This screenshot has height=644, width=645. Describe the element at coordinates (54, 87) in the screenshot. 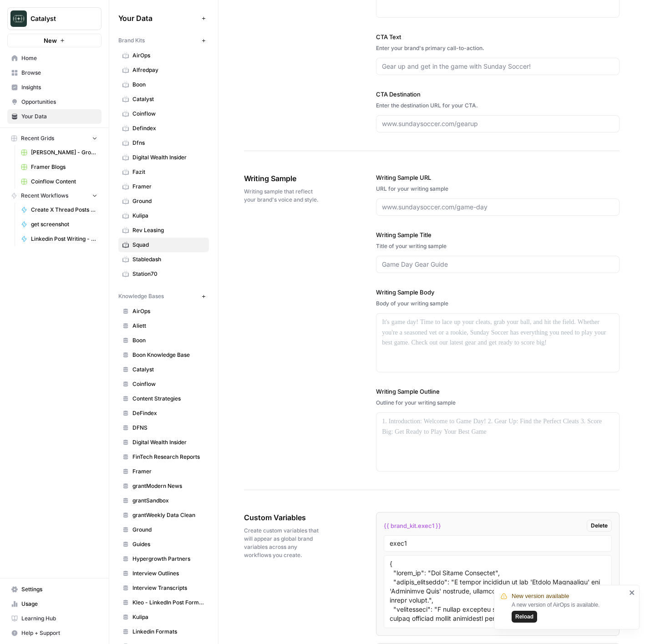

I see `a: Insights` at that location.